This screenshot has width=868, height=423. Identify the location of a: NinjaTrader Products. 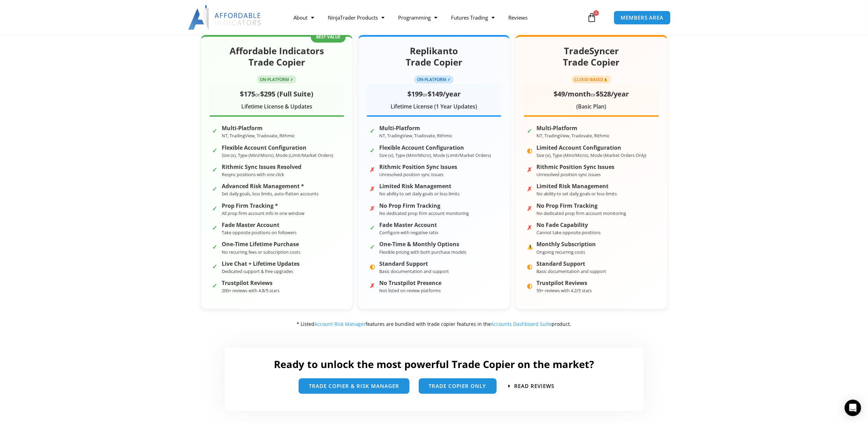
(356, 18).